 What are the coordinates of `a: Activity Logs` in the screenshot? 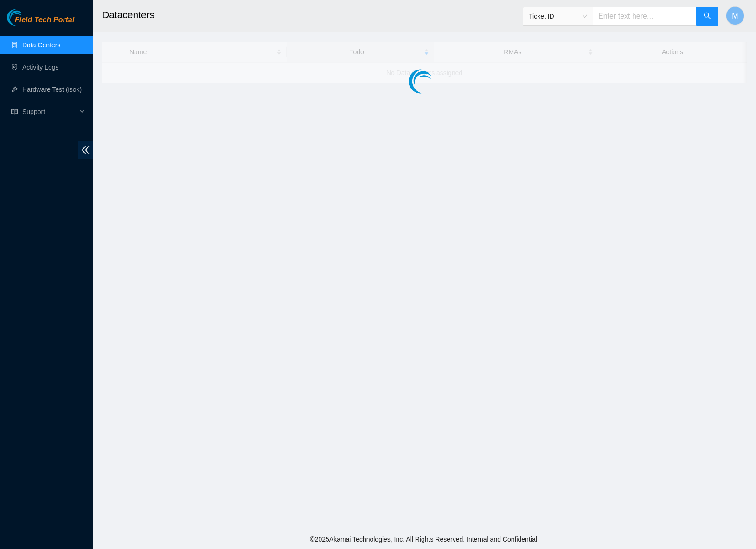 It's located at (40, 67).